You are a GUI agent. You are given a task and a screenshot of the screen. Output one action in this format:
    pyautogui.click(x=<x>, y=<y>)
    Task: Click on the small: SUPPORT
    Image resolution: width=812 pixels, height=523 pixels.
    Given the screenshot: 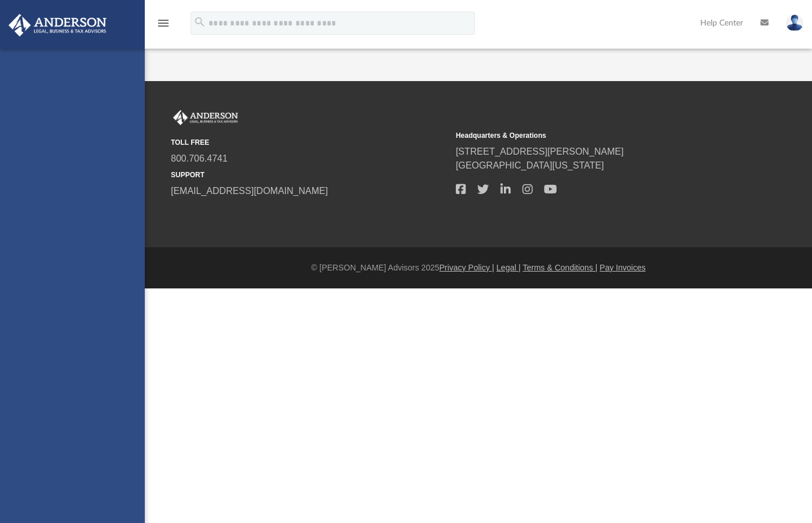 What is the action you would take?
    pyautogui.click(x=309, y=175)
    